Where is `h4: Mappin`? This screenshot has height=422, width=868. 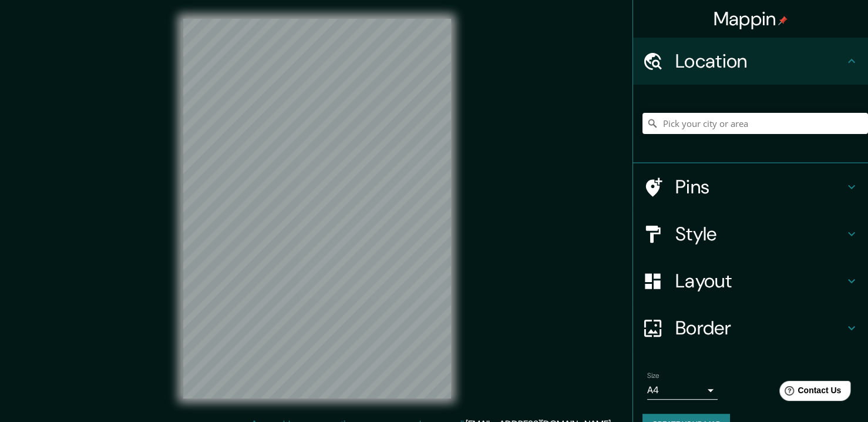
h4: Mappin is located at coordinates (751, 19).